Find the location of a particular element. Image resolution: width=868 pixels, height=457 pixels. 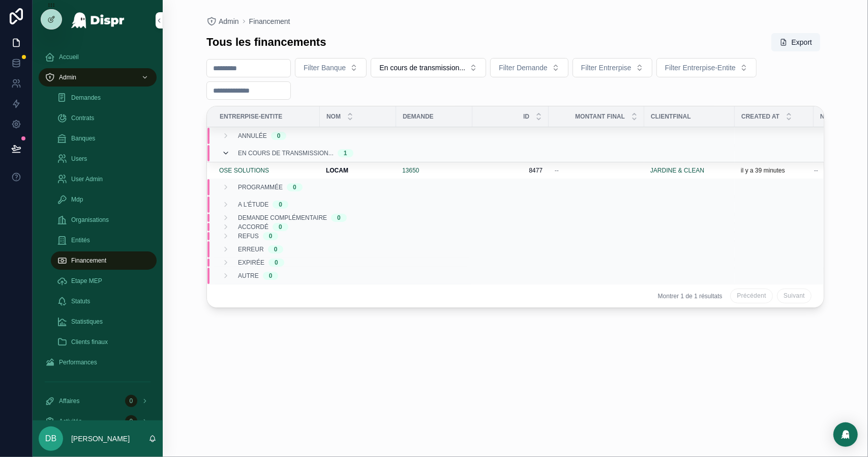

span: Entités is located at coordinates (81, 240).